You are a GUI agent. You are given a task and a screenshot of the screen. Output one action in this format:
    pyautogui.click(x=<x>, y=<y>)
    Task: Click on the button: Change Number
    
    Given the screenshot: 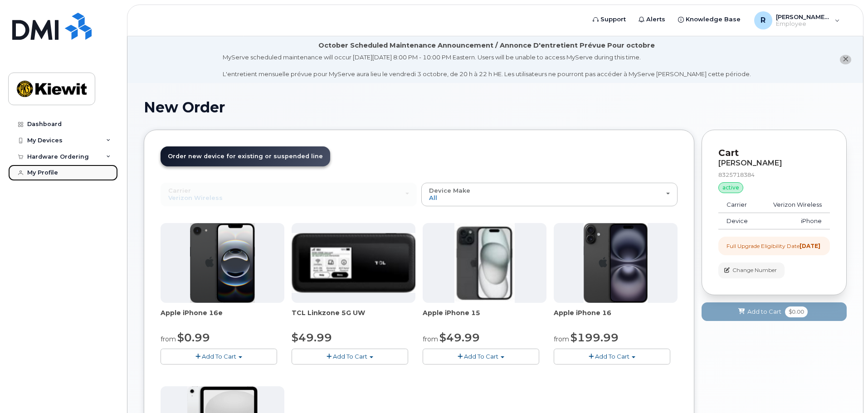 What is the action you would take?
    pyautogui.click(x=751, y=270)
    